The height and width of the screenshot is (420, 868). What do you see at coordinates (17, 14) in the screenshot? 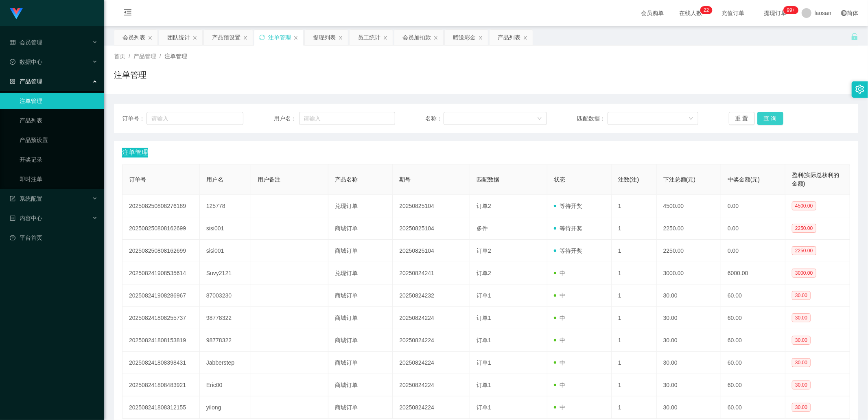
I see `img: logo.9652507e.png` at bounding box center [17, 14].